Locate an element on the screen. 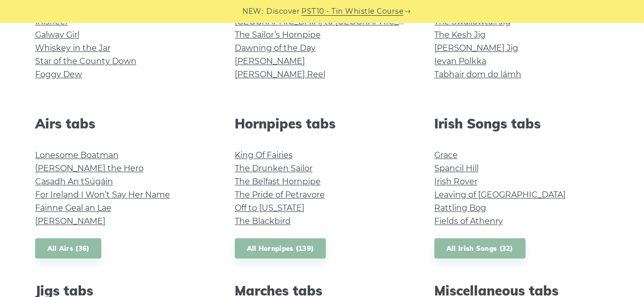 This screenshot has height=297, width=644. a: The Belfast Hornpipe is located at coordinates (277, 182).